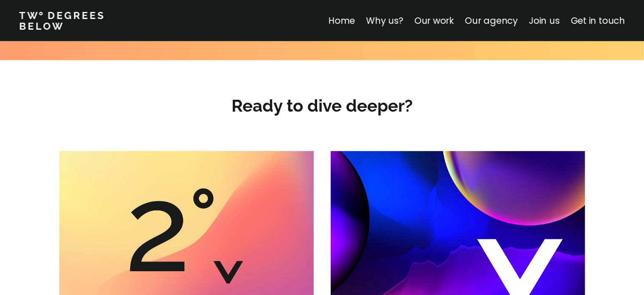 This screenshot has height=295, width=644. What do you see at coordinates (322, 106) in the screenshot?
I see `h3: Ready to dive deeper?` at bounding box center [322, 106].